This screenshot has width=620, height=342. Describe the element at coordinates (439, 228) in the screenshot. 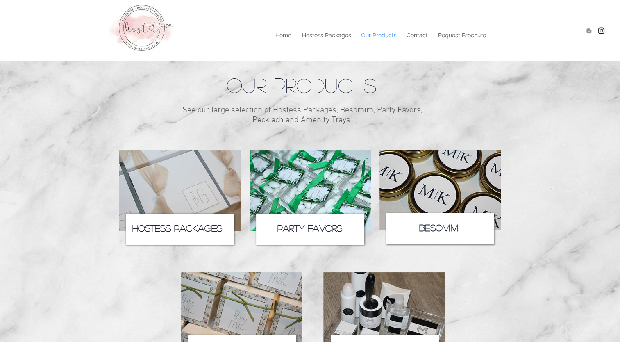

I see `span: Besomim` at that location.